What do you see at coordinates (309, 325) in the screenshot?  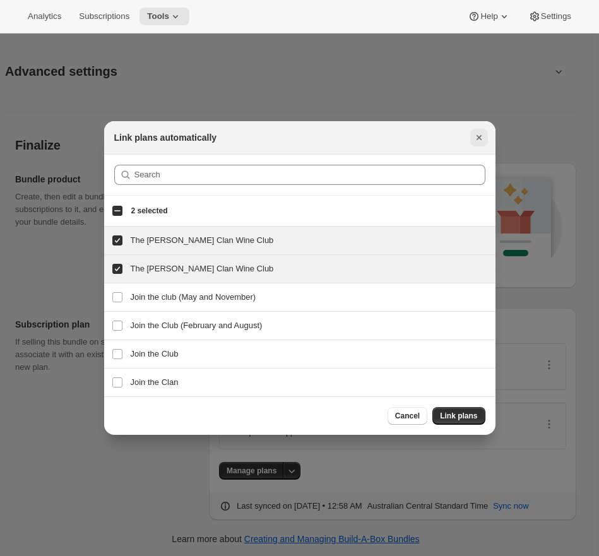 I see `h3: Join the Club (February and August)` at bounding box center [309, 325].